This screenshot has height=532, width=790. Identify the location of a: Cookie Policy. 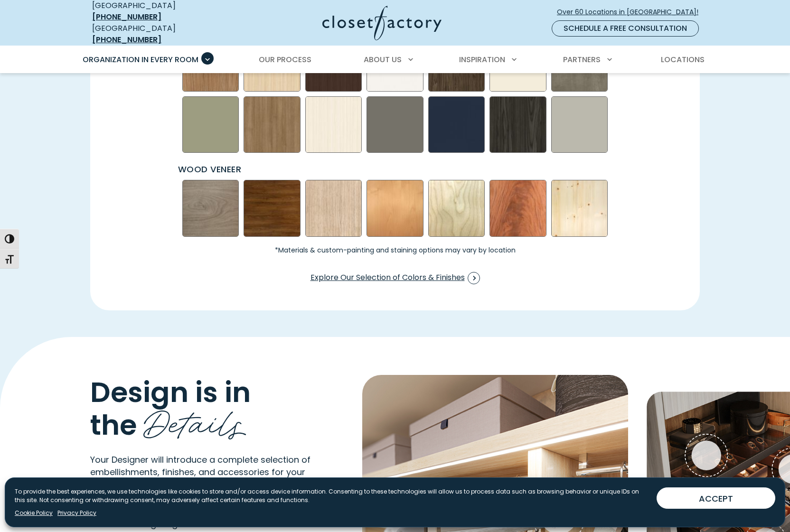
(34, 513).